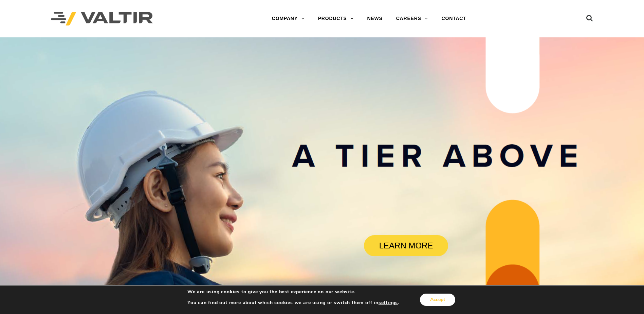 This screenshot has height=314, width=644. What do you see at coordinates (454, 19) in the screenshot?
I see `a: CONTACT` at bounding box center [454, 19].